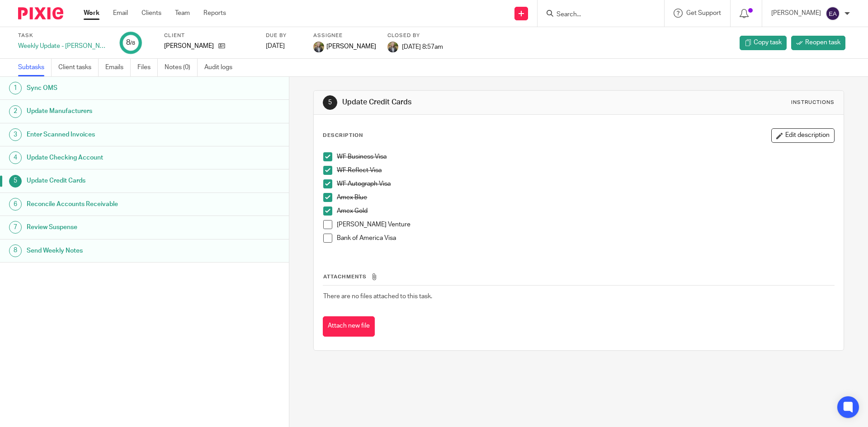  I want to click on p: WF Reflect Visa, so click(585, 170).